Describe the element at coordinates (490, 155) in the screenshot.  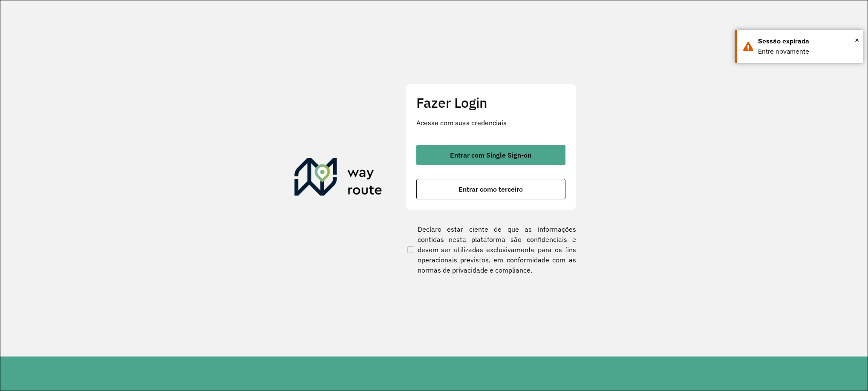
I see `span: Entrar com Single Sign-on` at that location.